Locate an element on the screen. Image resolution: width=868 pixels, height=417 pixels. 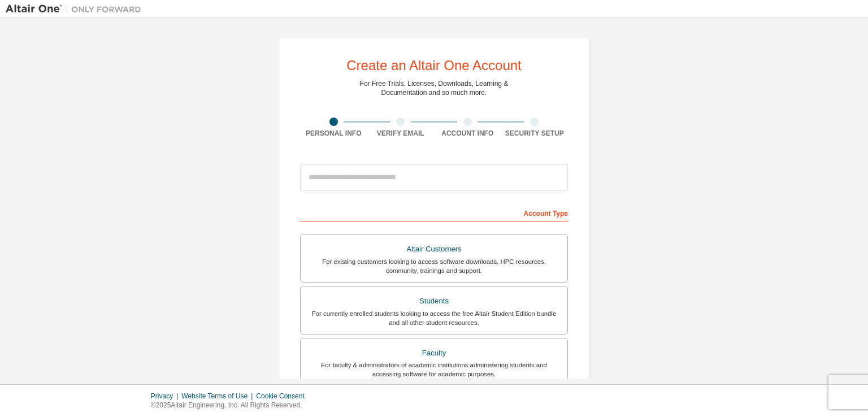
div: Students is located at coordinates (434, 301).